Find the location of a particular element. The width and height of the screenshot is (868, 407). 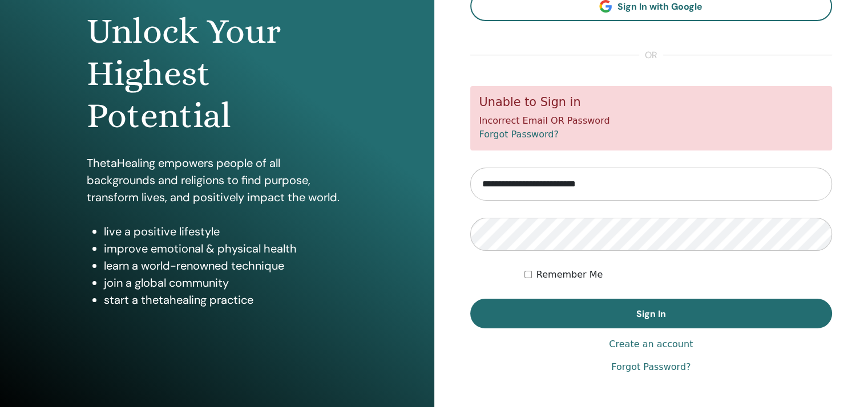

button: Sign In is located at coordinates (652, 314).